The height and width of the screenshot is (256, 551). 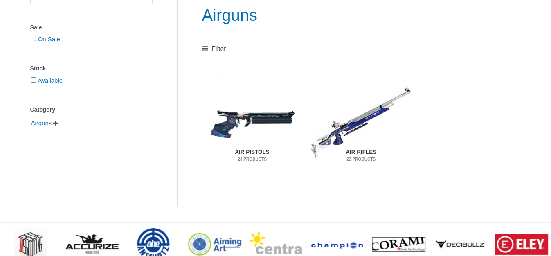 What do you see at coordinates (361, 123) in the screenshot?
I see `a: Visit product category Air Rifles` at bounding box center [361, 123].